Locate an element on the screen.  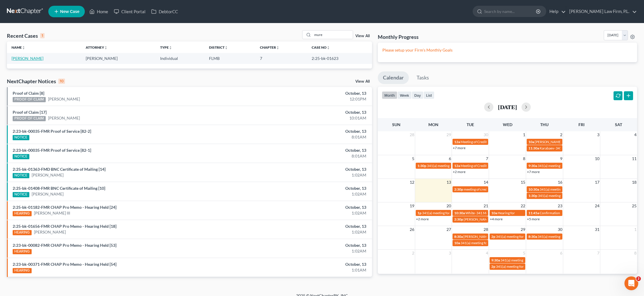
span: 11:30a is located at coordinates (534, 148).